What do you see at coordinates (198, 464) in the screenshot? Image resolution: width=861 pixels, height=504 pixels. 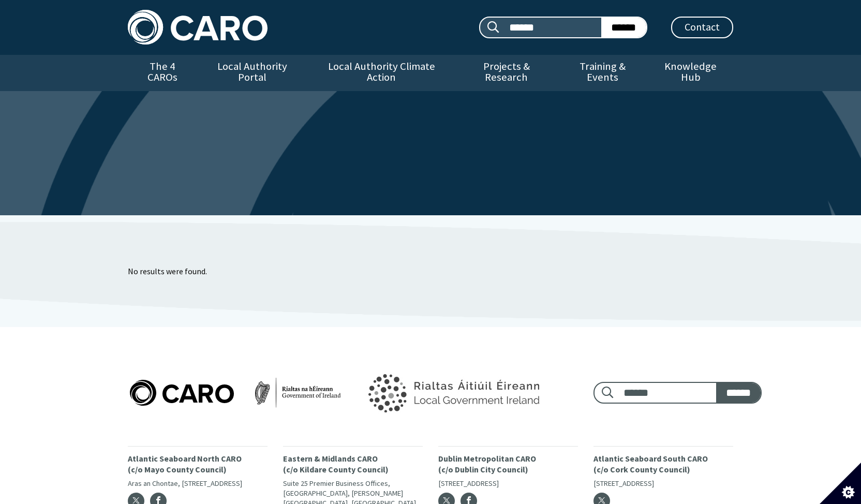 I see `p: Atlantic Seaboard North CARO (c/o Mayo County Council)` at bounding box center [198, 464].